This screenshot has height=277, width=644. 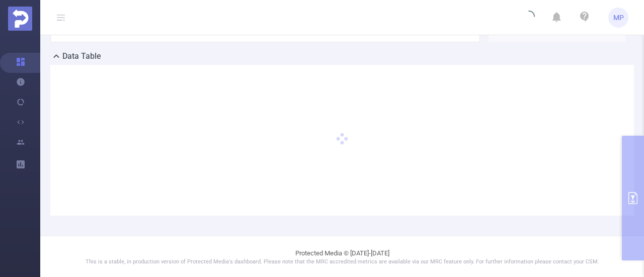 I want to click on img: Protected Media, so click(x=20, y=19).